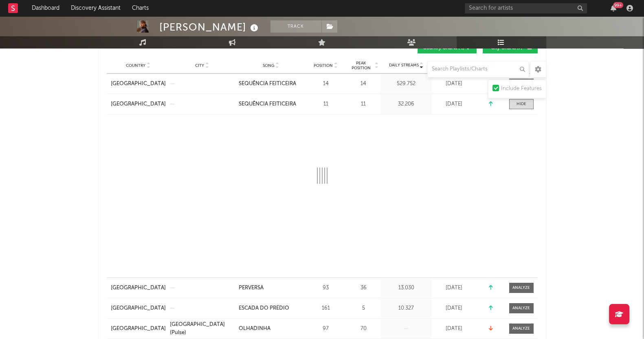 The image size is (644, 339). Describe the element at coordinates (526, 8) in the screenshot. I see `input: Search for artists` at that location.